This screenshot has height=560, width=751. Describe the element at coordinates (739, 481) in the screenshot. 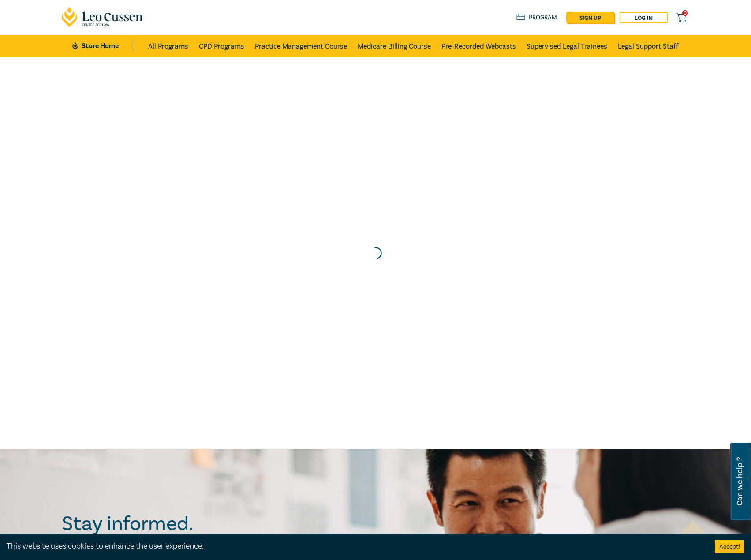

I see `span: Can we help ?` at that location.